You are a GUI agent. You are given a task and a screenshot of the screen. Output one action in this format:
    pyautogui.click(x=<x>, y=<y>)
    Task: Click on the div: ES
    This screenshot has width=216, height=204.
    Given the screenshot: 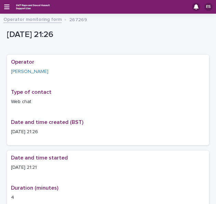 What is the action you would take?
    pyautogui.click(x=208, y=7)
    